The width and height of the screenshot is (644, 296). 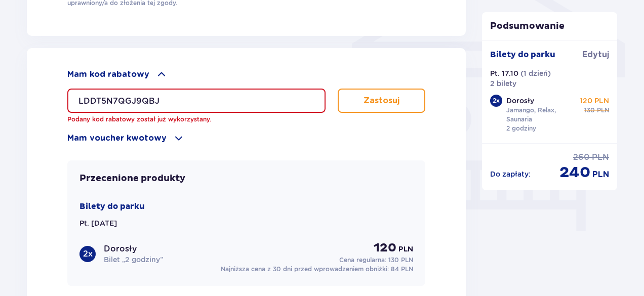 What do you see at coordinates (133, 260) in the screenshot?
I see `p: Bilet „2 godziny”` at bounding box center [133, 260].